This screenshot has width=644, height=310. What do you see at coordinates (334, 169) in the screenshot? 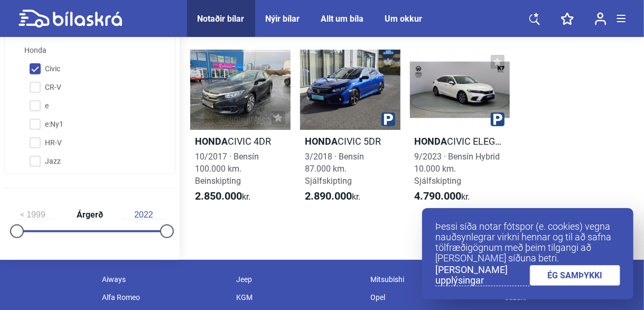
I see `span: 3/2018 · Bensín 87.000 km. Sjálfskipting` at bounding box center [334, 169].